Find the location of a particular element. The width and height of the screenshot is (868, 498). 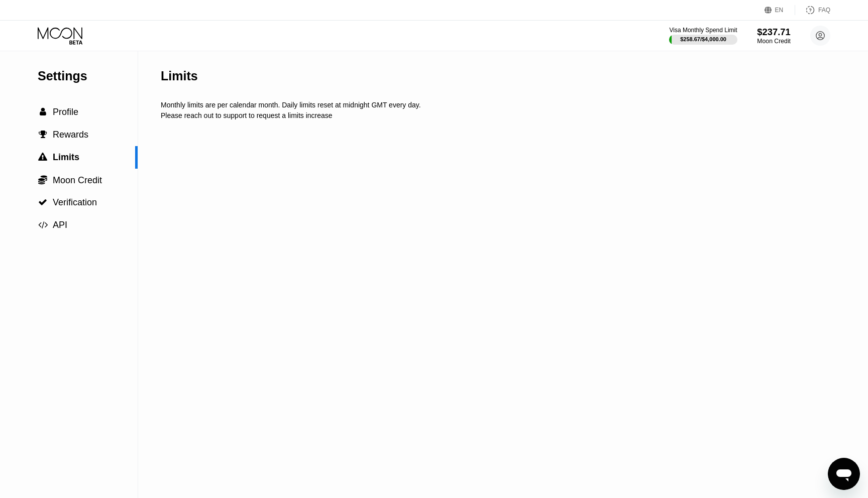

div: Visa Monthly Spend Limit$258.67/$4,000.00 is located at coordinates (703, 35).